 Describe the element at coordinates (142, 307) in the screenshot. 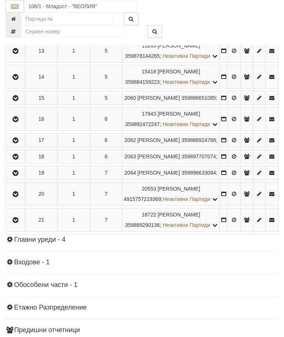

I see `h4: Етажно Разпределение` at that location.